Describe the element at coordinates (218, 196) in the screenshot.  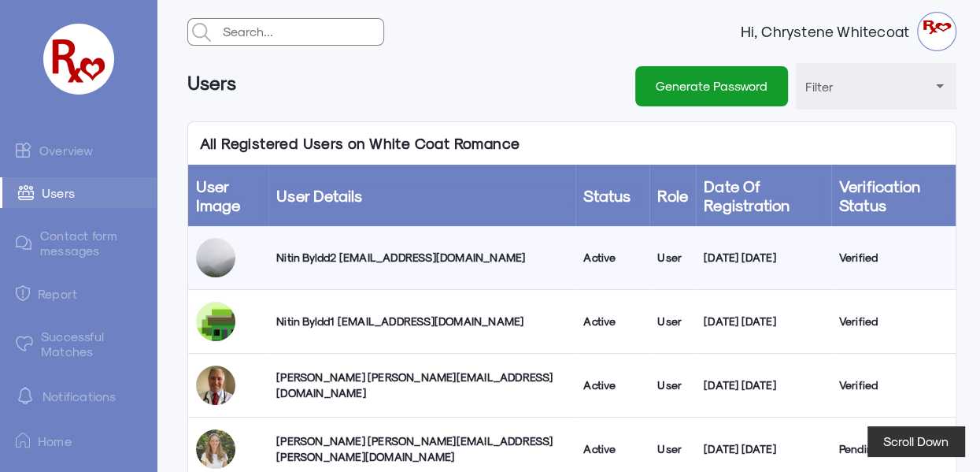
I see `a: User Image` at that location.